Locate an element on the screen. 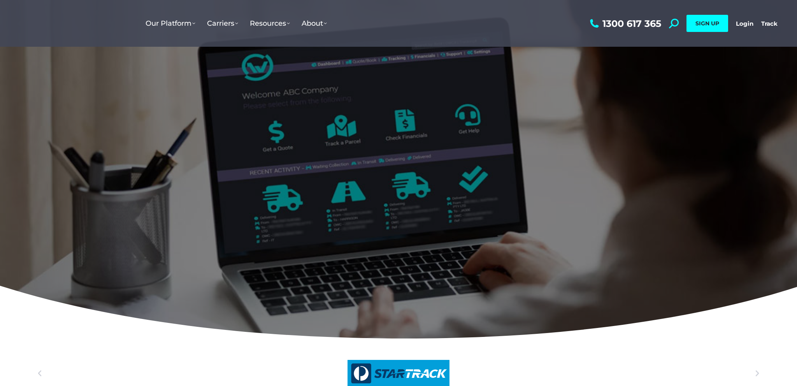 The image size is (797, 386). span: About is located at coordinates (314, 23).